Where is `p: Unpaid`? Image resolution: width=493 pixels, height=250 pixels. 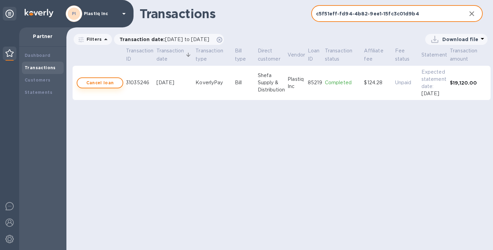 p: Unpaid is located at coordinates (406, 82).